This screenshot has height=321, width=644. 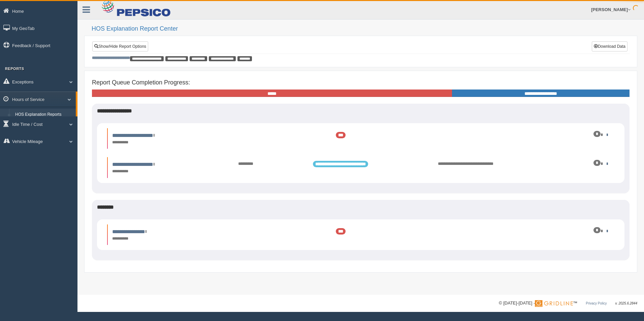 I want to click on h4: Report Queue Completion Progress:, so click(x=361, y=83).